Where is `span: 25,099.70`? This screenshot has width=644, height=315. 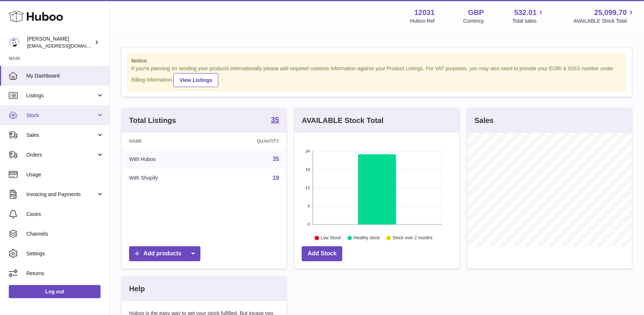
span: 25,099.70 is located at coordinates (610, 12).